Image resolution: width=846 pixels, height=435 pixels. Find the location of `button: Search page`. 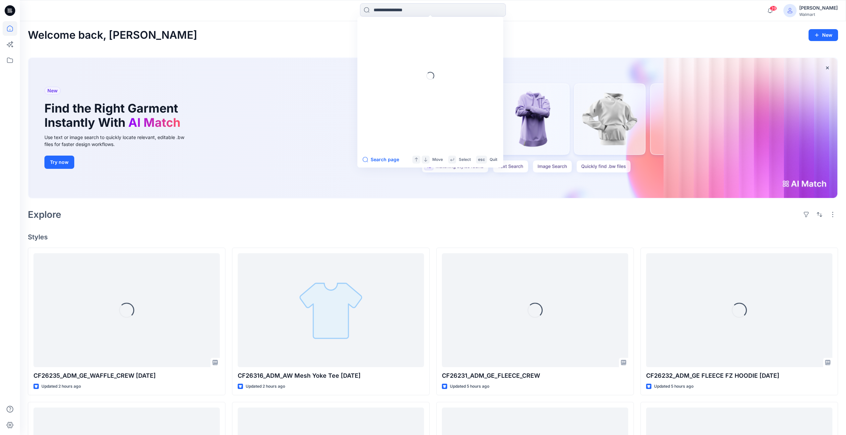

button: Search page is located at coordinates (381, 160).